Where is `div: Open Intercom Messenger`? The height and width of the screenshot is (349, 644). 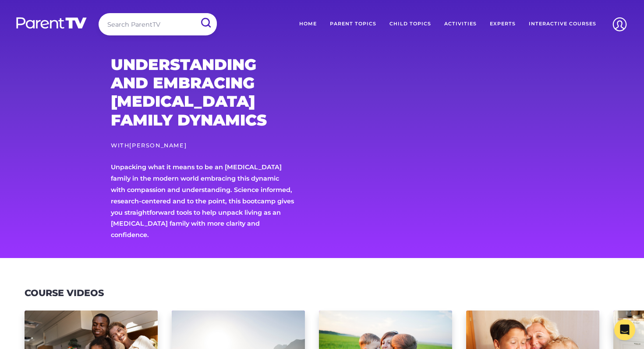 div: Open Intercom Messenger is located at coordinates (625, 330).